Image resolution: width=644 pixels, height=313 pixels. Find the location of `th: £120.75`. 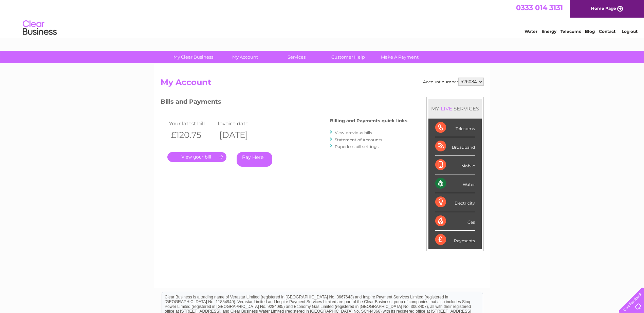

th: £120.75 is located at coordinates (192, 135).